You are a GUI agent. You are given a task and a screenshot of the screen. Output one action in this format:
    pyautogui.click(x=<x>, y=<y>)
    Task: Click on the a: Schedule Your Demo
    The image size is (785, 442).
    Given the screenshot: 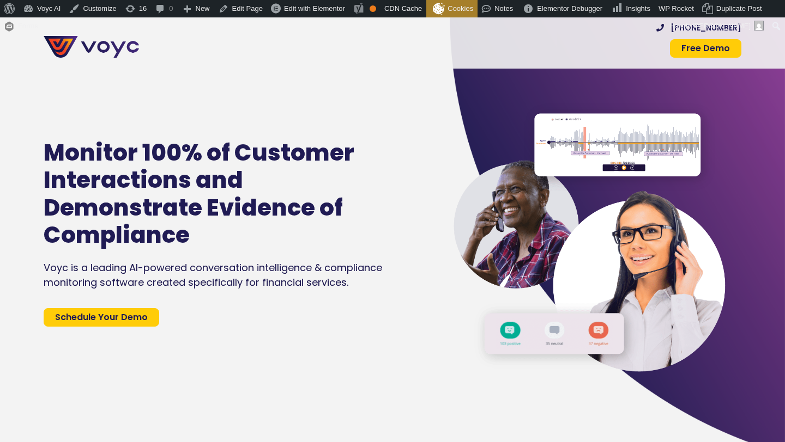 What is the action you would take?
    pyautogui.click(x=101, y=318)
    